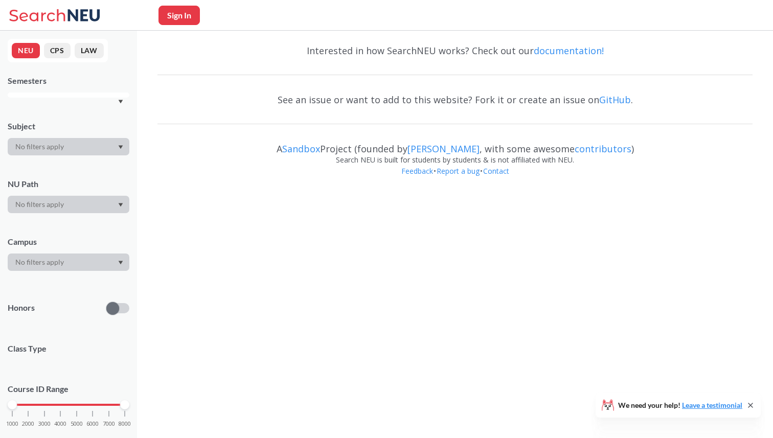 Image resolution: width=773 pixels, height=438 pixels. I want to click on span: 7000, so click(109, 424).